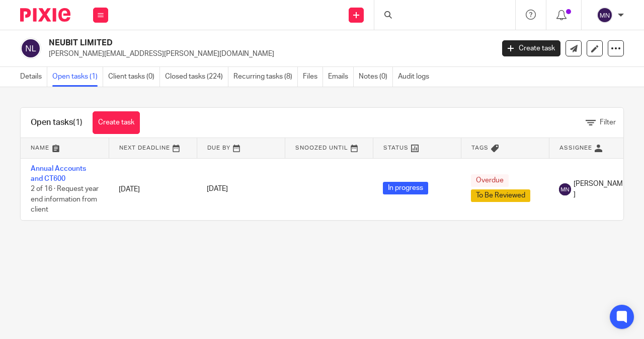  I want to click on span: In progress, so click(406, 188).